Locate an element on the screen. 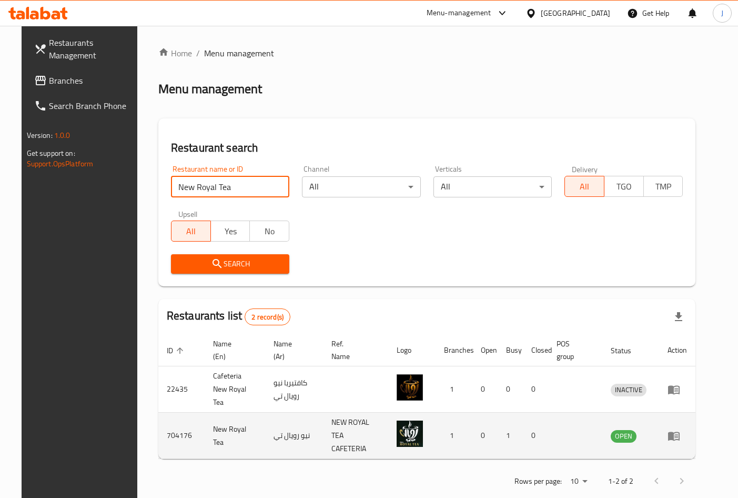 The width and height of the screenshot is (738, 498). td: NEW ROYAL TEA CAFETERIA is located at coordinates (355, 436).